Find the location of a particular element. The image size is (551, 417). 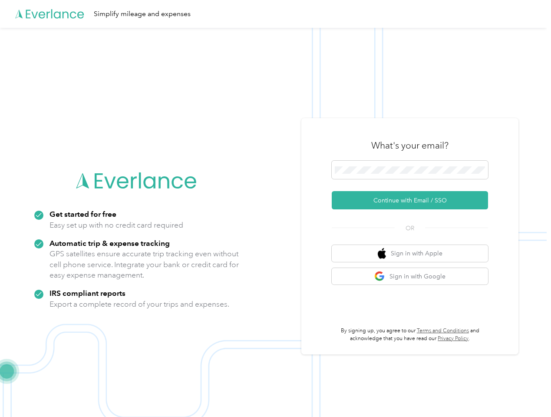

img: apple logo is located at coordinates (382, 253).